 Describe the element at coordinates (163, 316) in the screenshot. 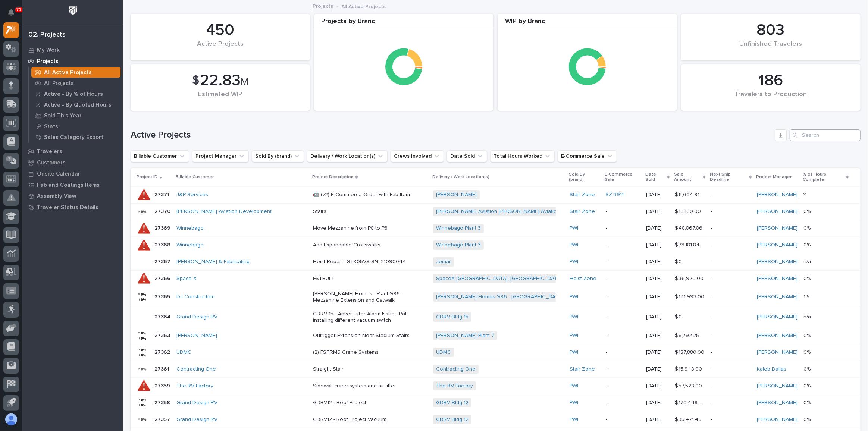

I see `p: 27364` at that location.